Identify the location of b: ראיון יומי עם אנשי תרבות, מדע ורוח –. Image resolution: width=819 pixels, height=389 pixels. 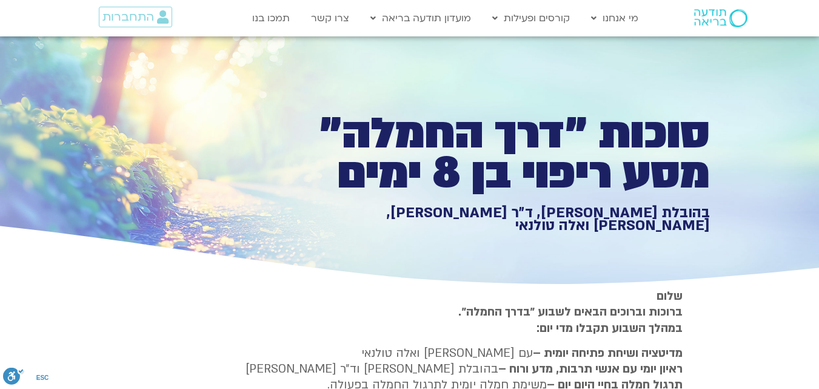
(591, 369).